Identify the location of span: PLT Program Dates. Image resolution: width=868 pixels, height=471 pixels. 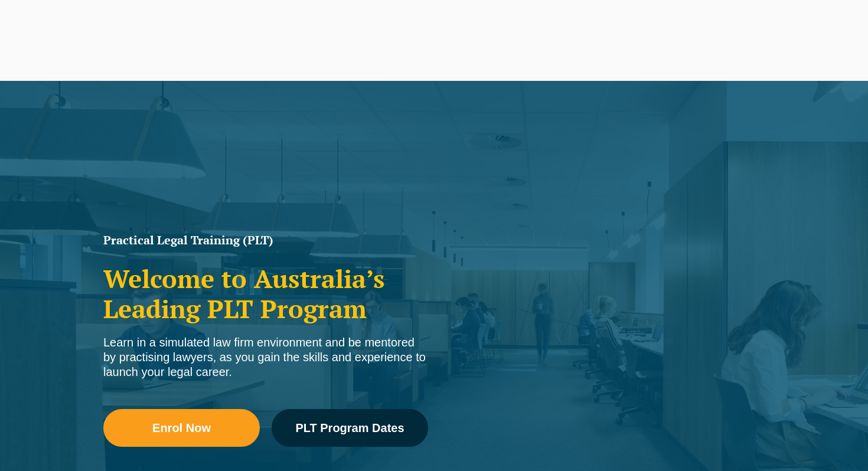
(349, 428).